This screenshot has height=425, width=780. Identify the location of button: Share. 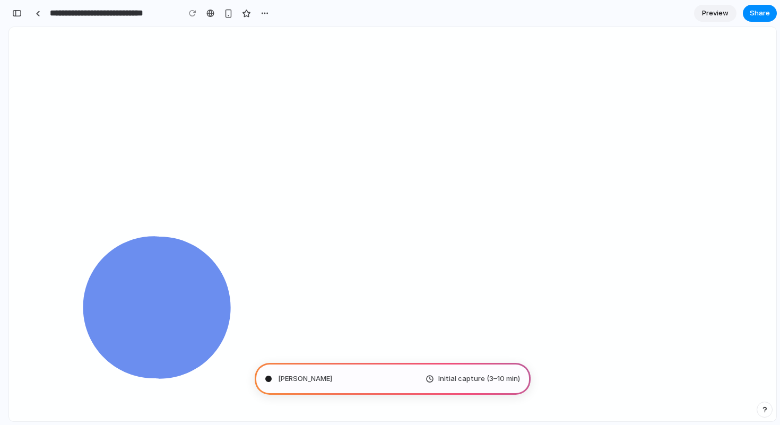
(759, 13).